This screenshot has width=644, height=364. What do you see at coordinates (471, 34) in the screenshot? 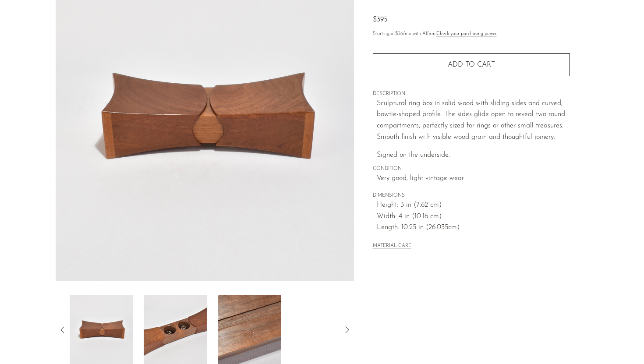
I see `p: Starting at /mo with Affirm.` at bounding box center [471, 34].